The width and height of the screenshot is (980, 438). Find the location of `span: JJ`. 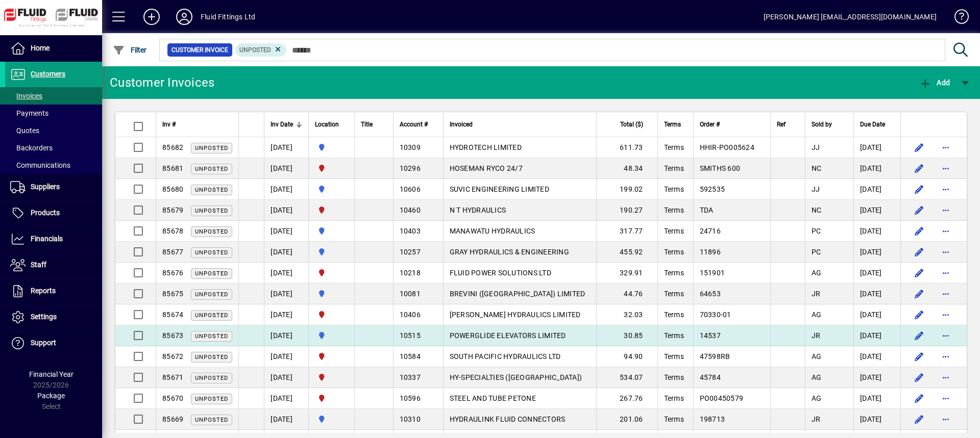

span: JJ is located at coordinates (816, 189).